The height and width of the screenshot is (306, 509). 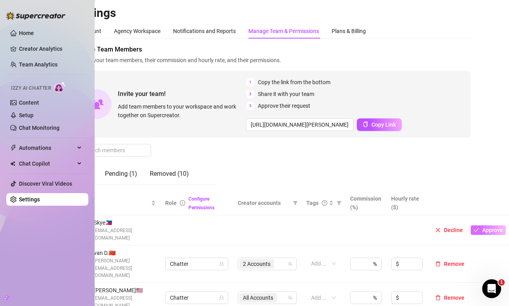 What do you see at coordinates (26, 115) in the screenshot?
I see `a: Setup` at bounding box center [26, 115].